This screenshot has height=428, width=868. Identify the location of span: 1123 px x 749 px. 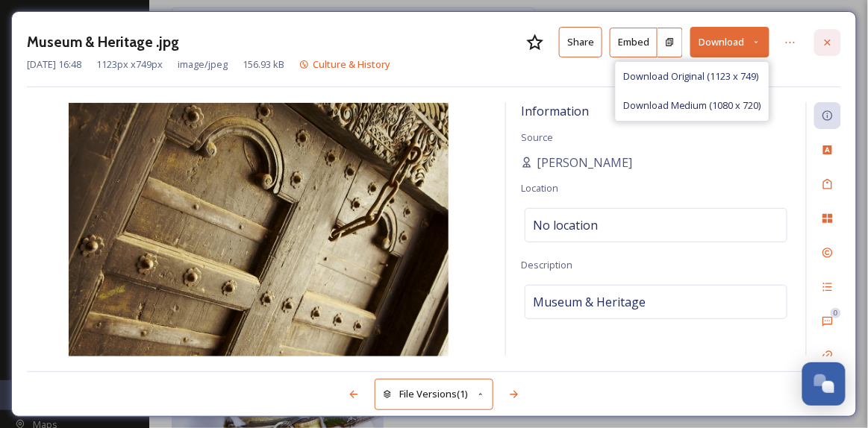
(129, 64).